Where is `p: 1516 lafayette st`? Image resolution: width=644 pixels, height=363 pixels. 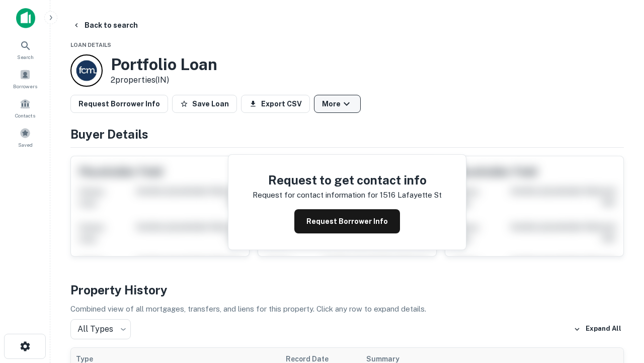 p: 1516 lafayette st is located at coordinates (411, 195).